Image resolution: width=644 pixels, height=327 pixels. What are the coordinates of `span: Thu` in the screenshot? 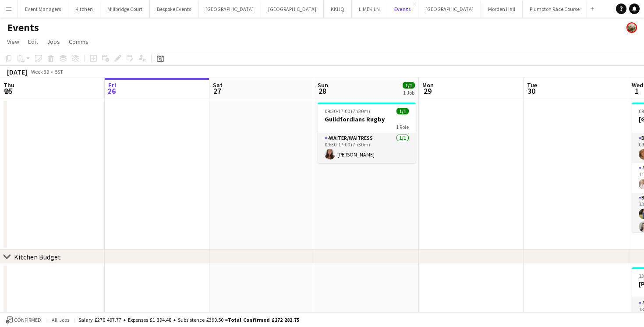 It's located at (9, 85).